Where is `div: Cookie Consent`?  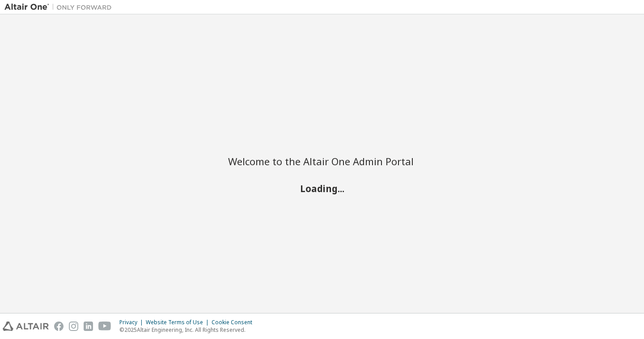 div: Cookie Consent is located at coordinates (234, 322).